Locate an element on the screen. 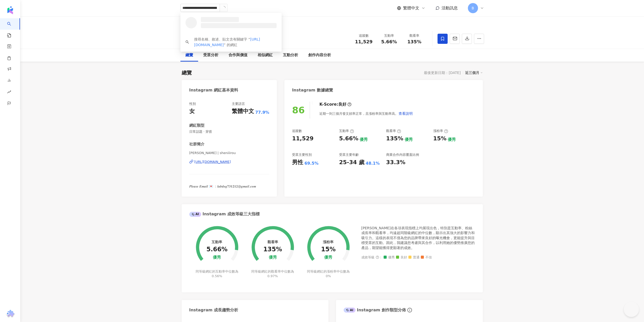  span: 查看說明 is located at coordinates (406, 114).